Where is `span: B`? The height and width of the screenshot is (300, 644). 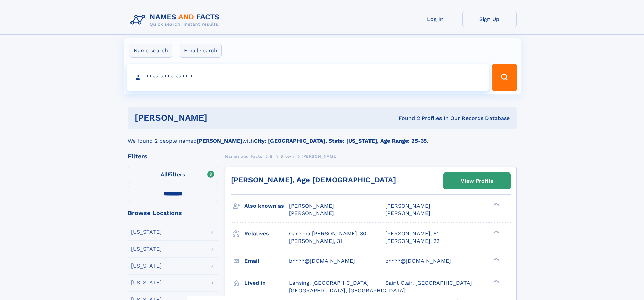
span: B is located at coordinates (271, 156).